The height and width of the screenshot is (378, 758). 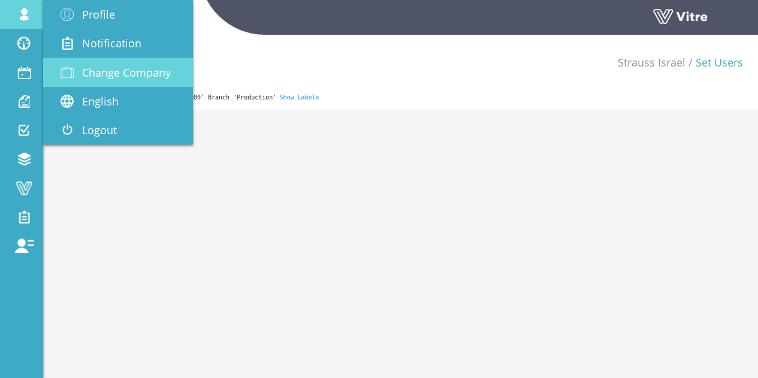 What do you see at coordinates (100, 101) in the screenshot?
I see `span: English` at bounding box center [100, 101].